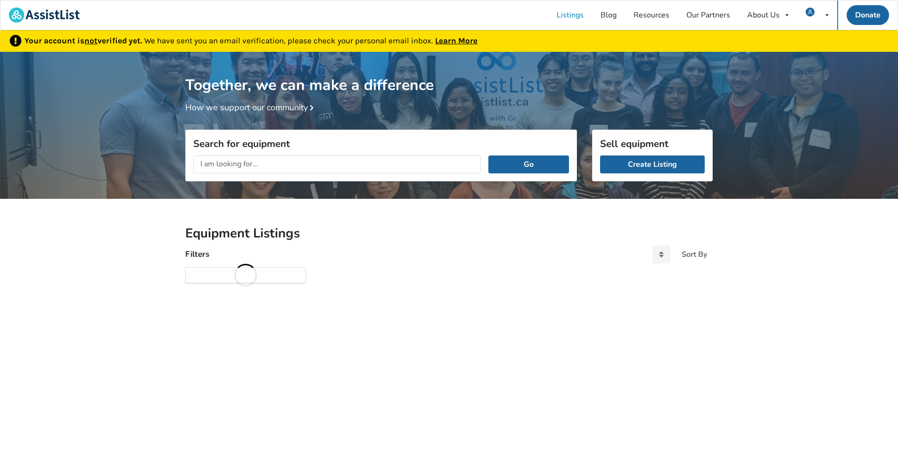 This screenshot has height=449, width=898. I want to click on b: Your account is verified yet., so click(84, 41).